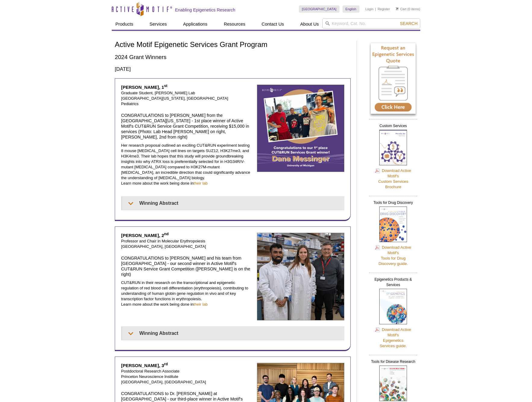  Describe the element at coordinates (309, 24) in the screenshot. I see `a: About Us` at that location.